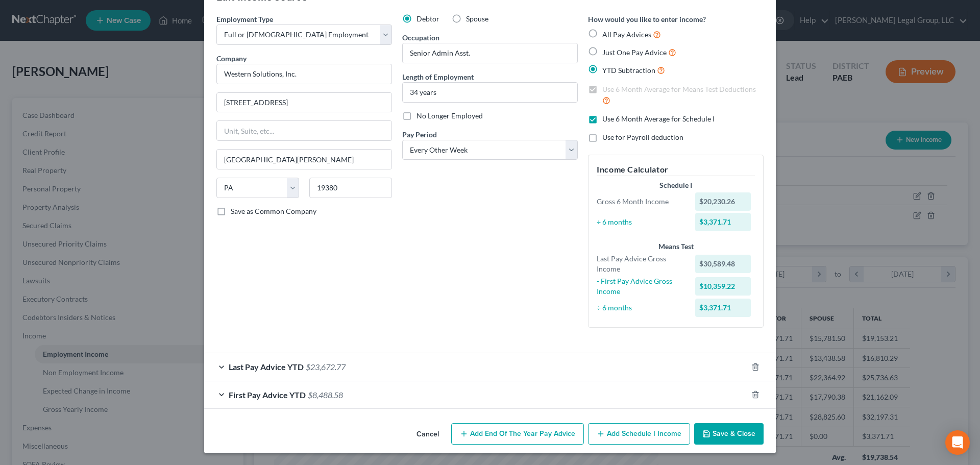 The image size is (980, 465). Describe the element at coordinates (675, 170) in the screenshot. I see `h5: Income Calculator` at that location.